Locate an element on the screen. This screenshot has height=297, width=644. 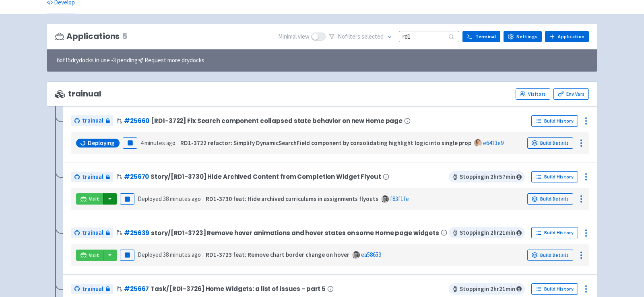
span: Minimal view is located at coordinates (294, 36).